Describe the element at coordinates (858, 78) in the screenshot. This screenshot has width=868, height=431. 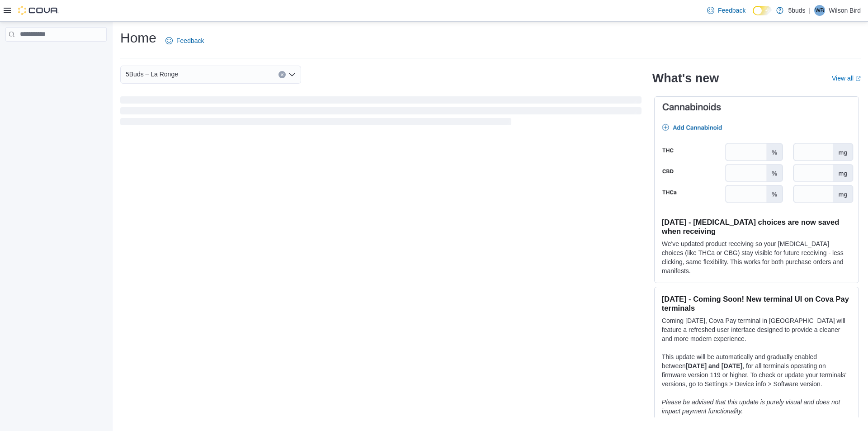
I see `svg: External link` at that location.